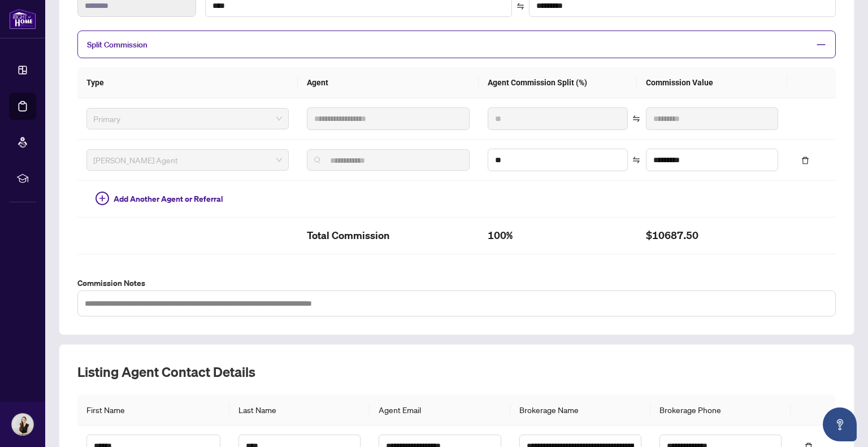 The image size is (868, 447). I want to click on img: search_icon, so click(317, 160).